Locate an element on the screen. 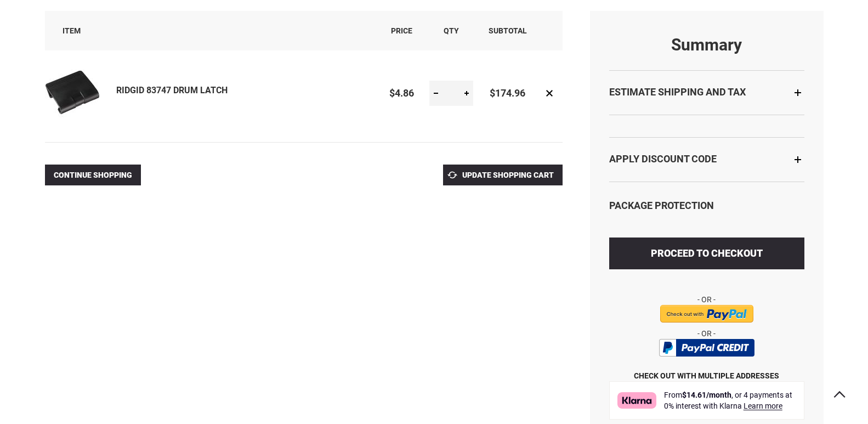 Image resolution: width=868 pixels, height=424 pixels. span: Subtotal is located at coordinates (507, 31).